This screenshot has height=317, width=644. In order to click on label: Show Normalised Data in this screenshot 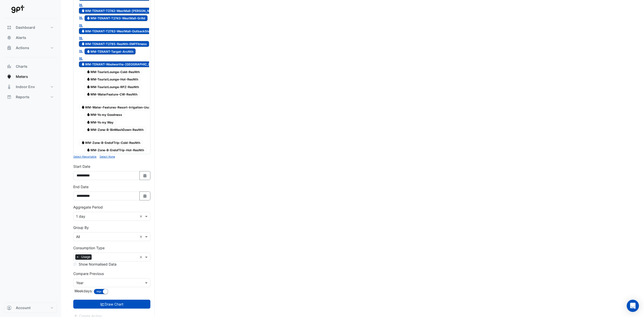, I will do `click(97, 264)`.